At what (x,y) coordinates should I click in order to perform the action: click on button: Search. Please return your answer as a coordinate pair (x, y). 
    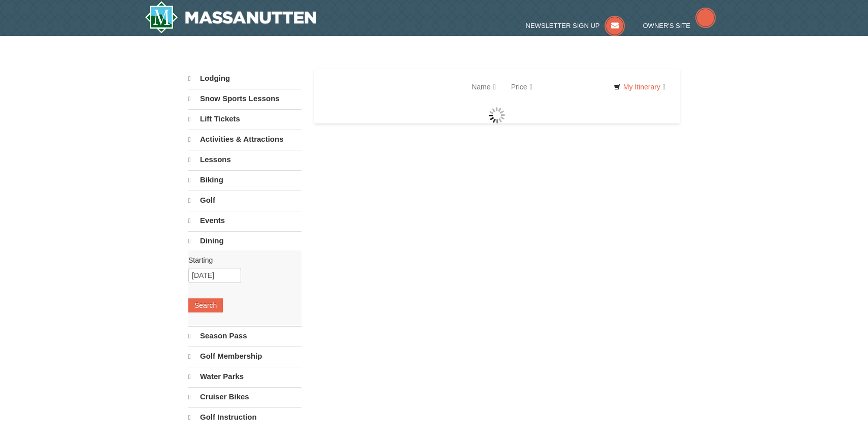
    Looking at the image, I should click on (206, 305).